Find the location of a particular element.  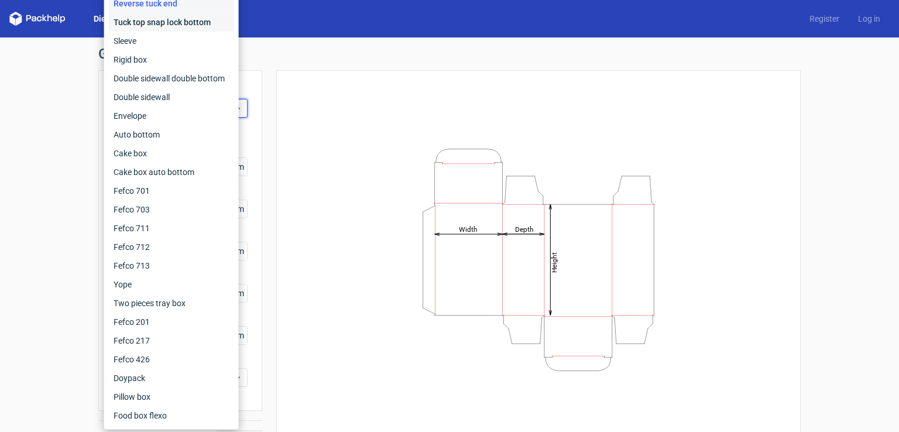

div: Cake box is located at coordinates (171, 153).